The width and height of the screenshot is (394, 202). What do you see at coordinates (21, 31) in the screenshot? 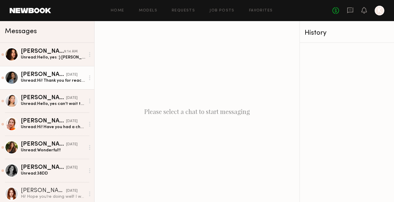
I see `span: Messages` at bounding box center [21, 31].